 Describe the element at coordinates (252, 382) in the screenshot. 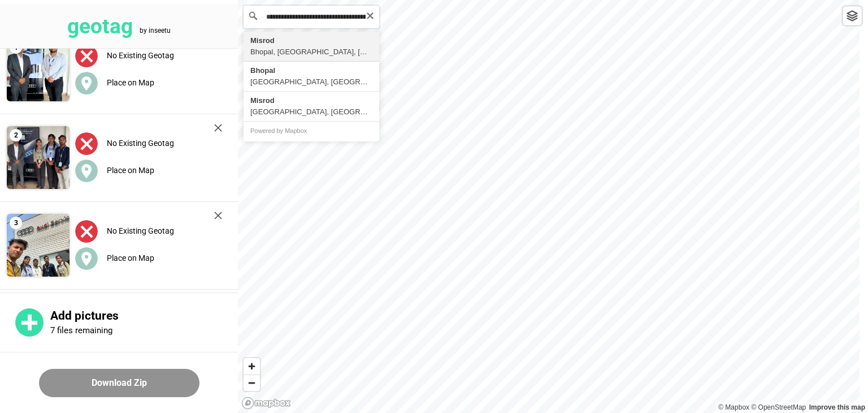

I see `button: Zoom out` at that location.